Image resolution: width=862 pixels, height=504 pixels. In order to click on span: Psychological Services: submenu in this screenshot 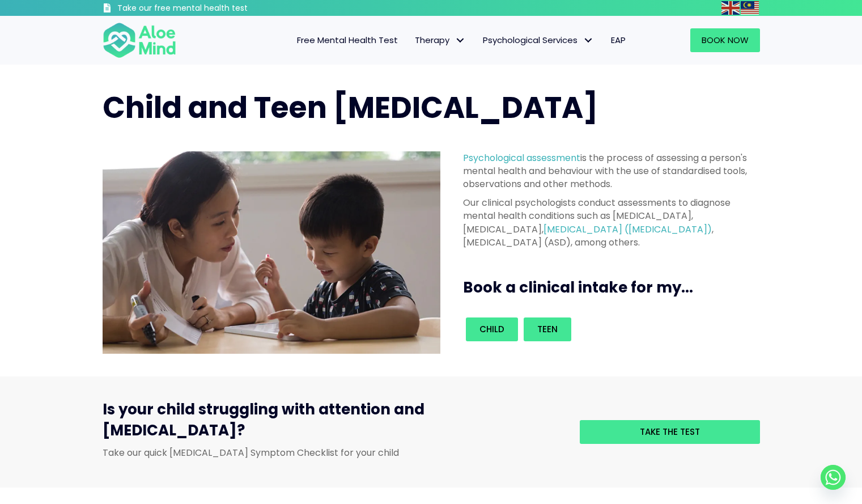, I will do `click(588, 40)`.